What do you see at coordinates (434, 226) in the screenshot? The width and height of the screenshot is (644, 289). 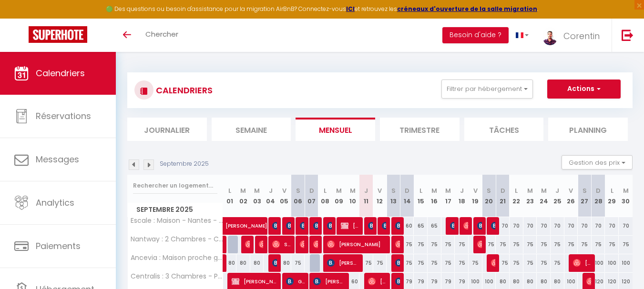 I see `div: 65` at bounding box center [434, 226].